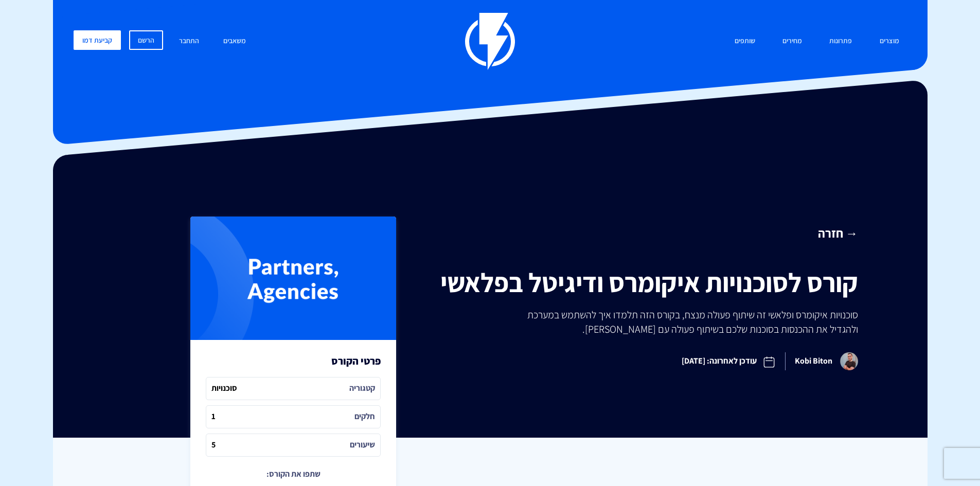 The image size is (980, 486). I want to click on a: הרשם, so click(146, 40).